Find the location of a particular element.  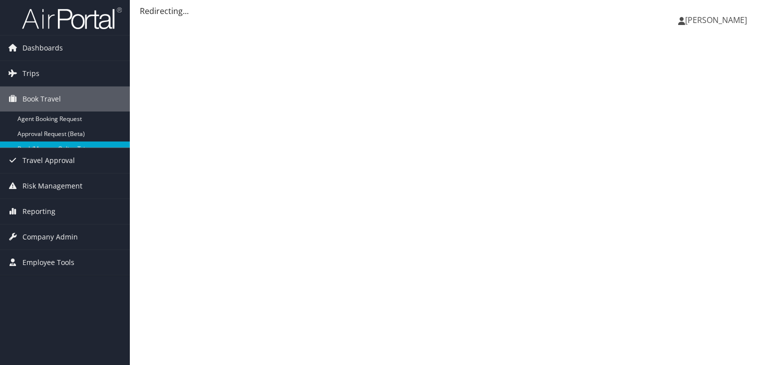

span: Dashboards is located at coordinates (42, 48).